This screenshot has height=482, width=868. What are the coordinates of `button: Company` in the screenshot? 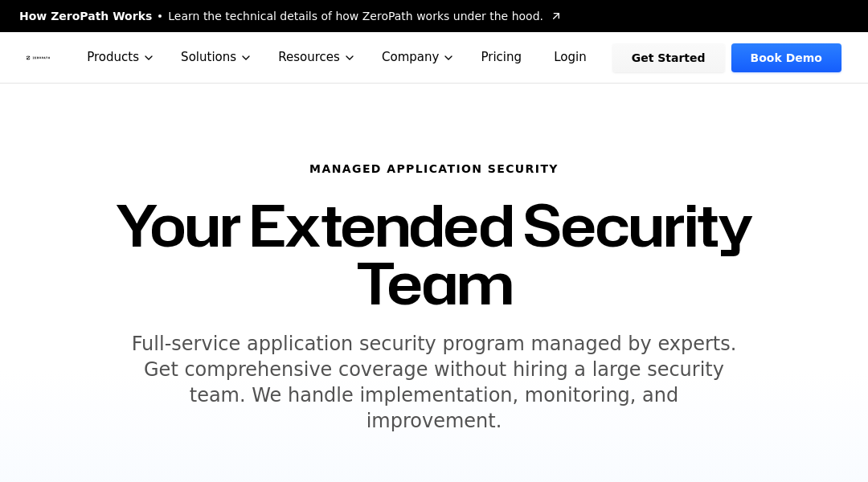 It's located at (419, 57).